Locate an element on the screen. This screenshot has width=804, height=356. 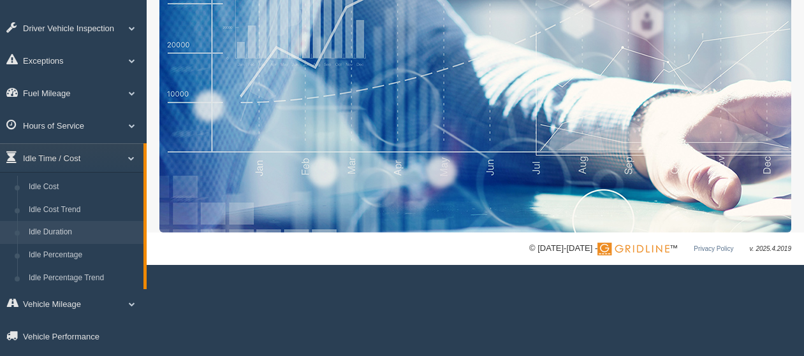
span: v. 2025.4.2019 is located at coordinates (770, 249).